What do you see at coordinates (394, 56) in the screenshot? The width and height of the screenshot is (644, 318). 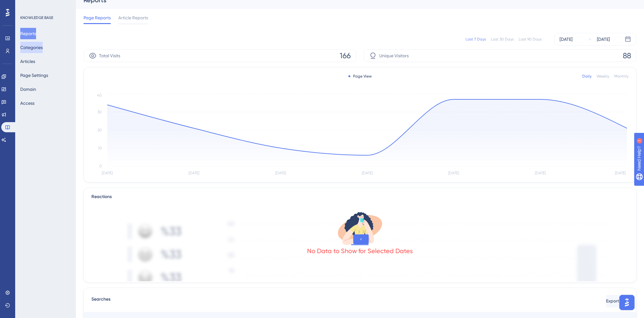 I see `span: Unique Visitors` at bounding box center [394, 56].